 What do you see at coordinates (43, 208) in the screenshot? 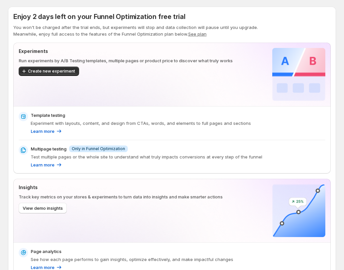
I see `span: View demo insights` at bounding box center [43, 208].